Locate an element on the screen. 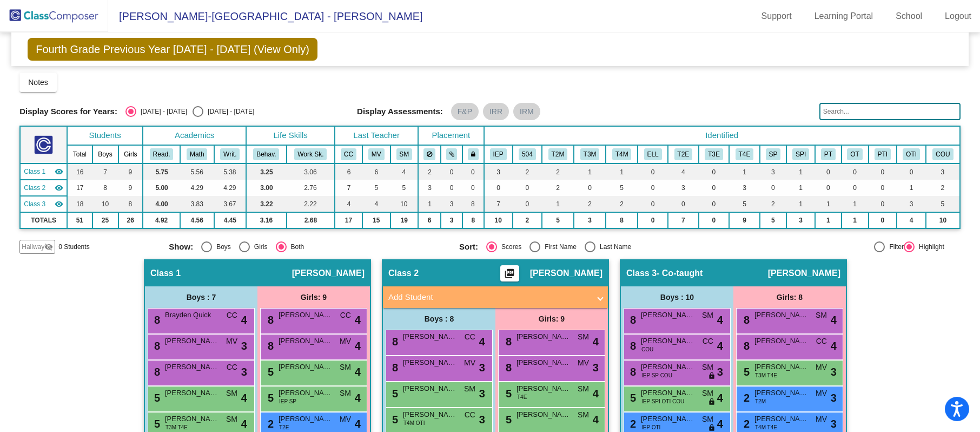 The height and width of the screenshot is (432, 980). td: 26 is located at coordinates (131, 220).